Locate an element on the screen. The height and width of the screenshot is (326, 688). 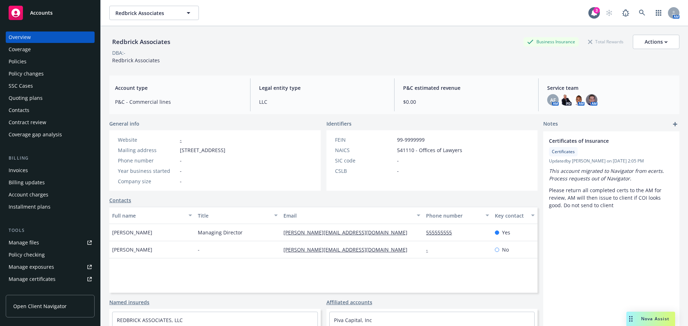
a: Account charges is located at coordinates (50, 195).